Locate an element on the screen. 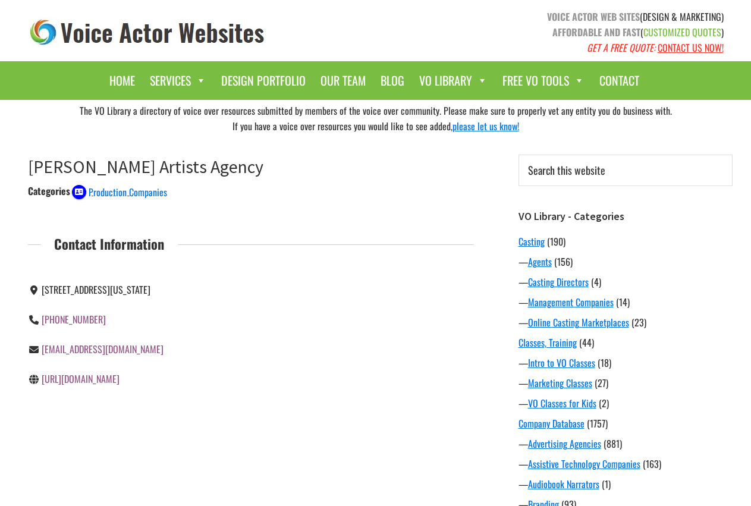 This screenshot has height=506, width=751. a: Services is located at coordinates (178, 80).